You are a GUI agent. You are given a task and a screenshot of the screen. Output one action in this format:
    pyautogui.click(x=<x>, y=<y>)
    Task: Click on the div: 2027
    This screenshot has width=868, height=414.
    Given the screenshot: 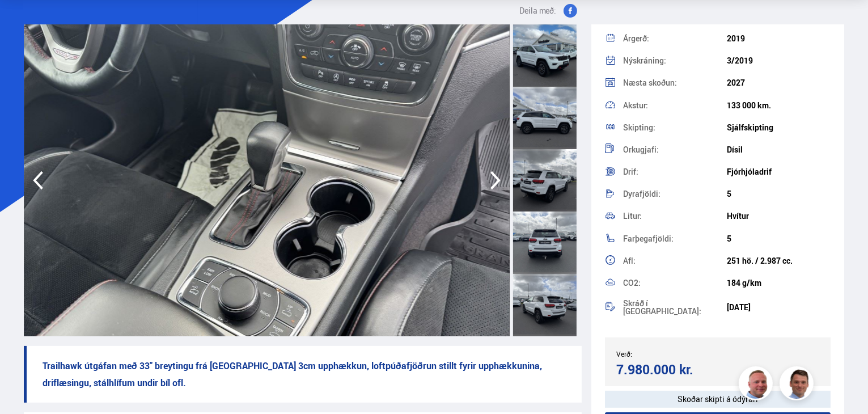 What is the action you would take?
    pyautogui.click(x=778, y=82)
    